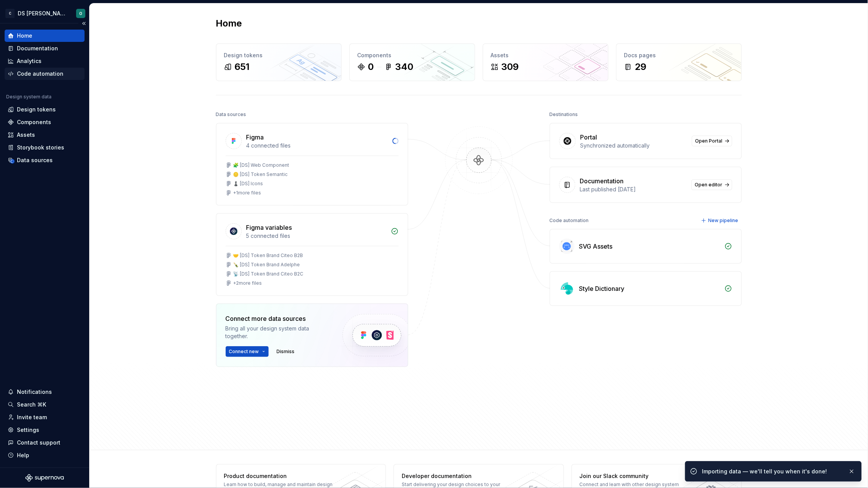 The width and height of the screenshot is (868, 488). I want to click on a: Settings, so click(44, 430).